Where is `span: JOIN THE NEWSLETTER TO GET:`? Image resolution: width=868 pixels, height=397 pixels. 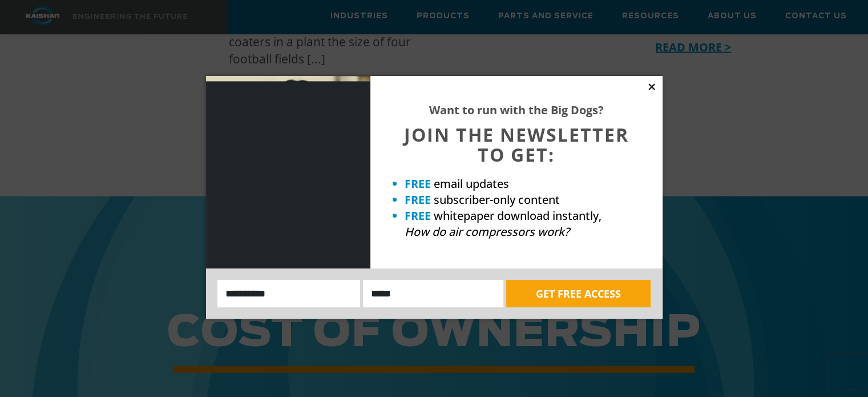 span: JOIN THE NEWSLETTER TO GET: is located at coordinates (517, 145).